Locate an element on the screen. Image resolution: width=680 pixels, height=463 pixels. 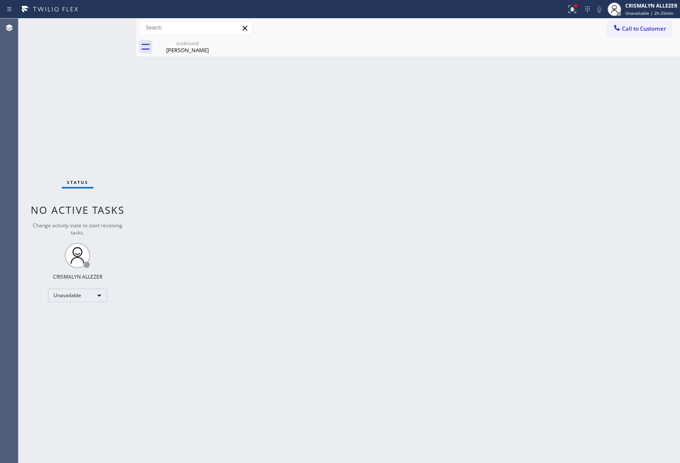
button: Mute is located at coordinates (599, 9).